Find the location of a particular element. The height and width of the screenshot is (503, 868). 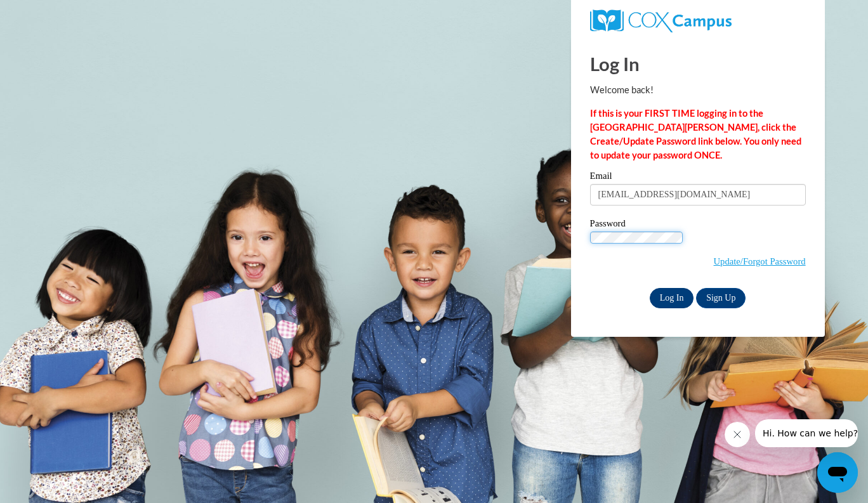

h1: Log In is located at coordinates (697, 64).